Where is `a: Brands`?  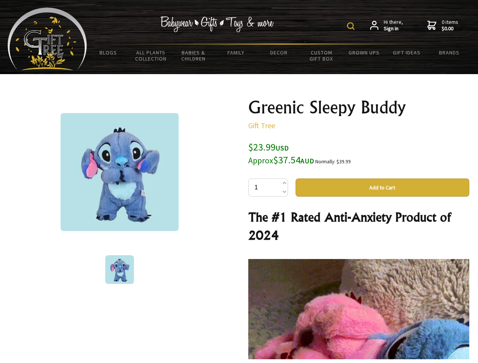 a: Brands is located at coordinates (449, 53).